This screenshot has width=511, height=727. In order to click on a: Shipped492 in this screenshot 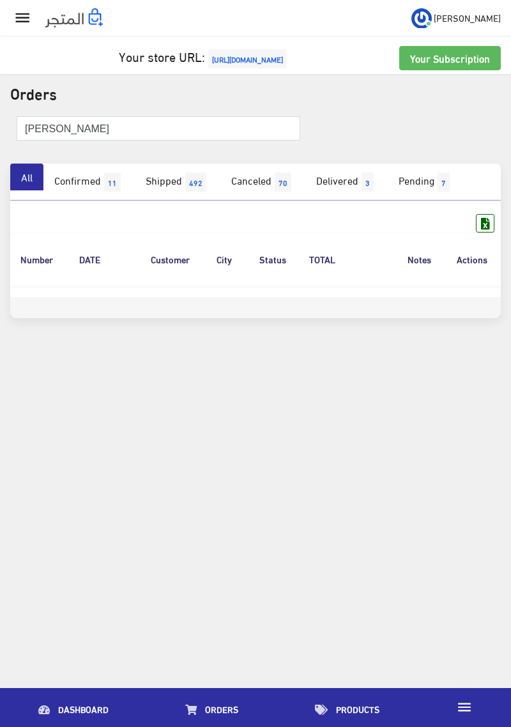, I will do `click(177, 182)`.